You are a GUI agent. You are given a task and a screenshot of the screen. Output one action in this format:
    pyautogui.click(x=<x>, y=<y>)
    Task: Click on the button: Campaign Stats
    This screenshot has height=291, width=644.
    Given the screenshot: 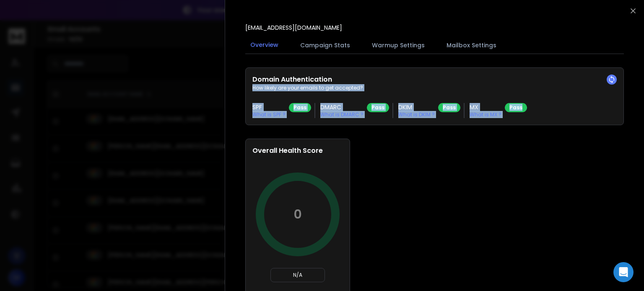 What is the action you would take?
    pyautogui.click(x=325, y=45)
    